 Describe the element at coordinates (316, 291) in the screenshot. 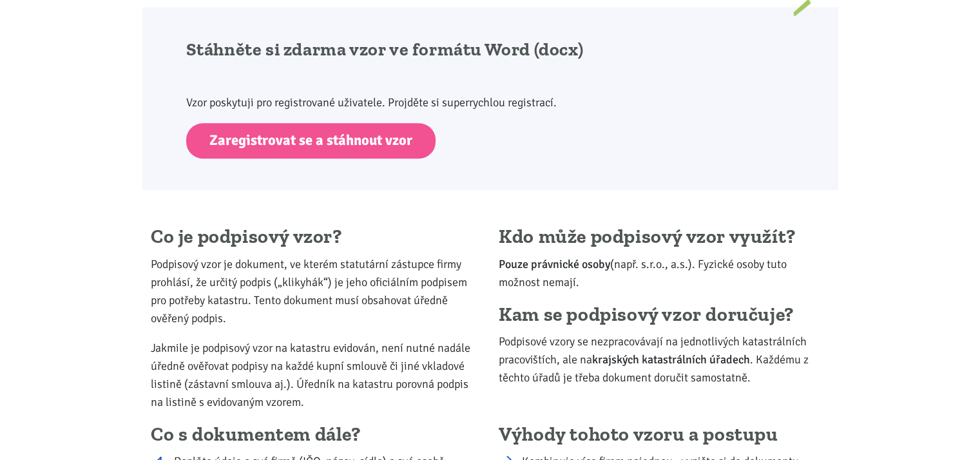

I see `p: Podpisový vzor je dokument, ve kterém statutární zástupce firmy prohlásí, že určitý podpis („klik...` at that location.